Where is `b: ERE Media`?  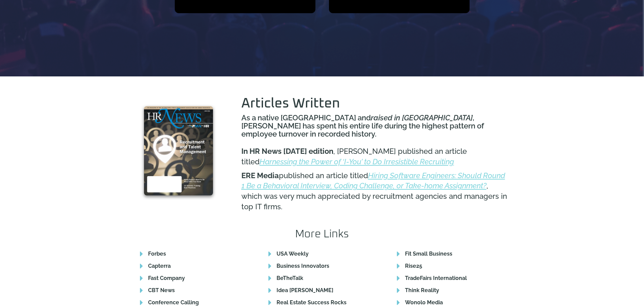 b: ERE Media is located at coordinates (260, 175).